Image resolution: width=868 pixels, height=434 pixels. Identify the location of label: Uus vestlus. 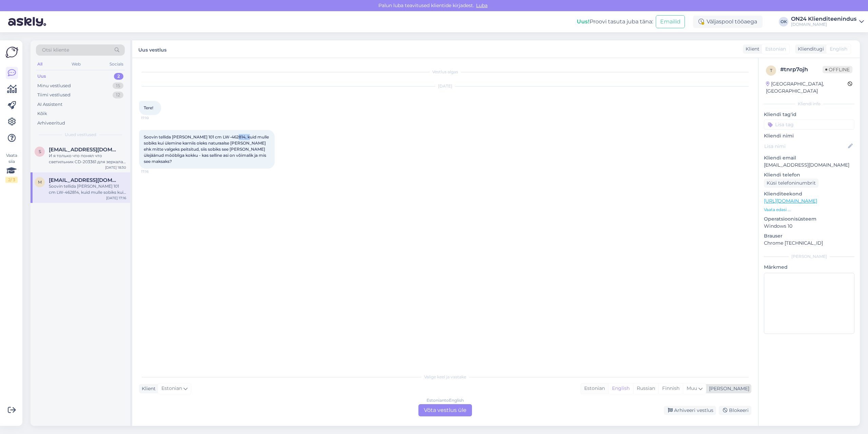
(153, 49).